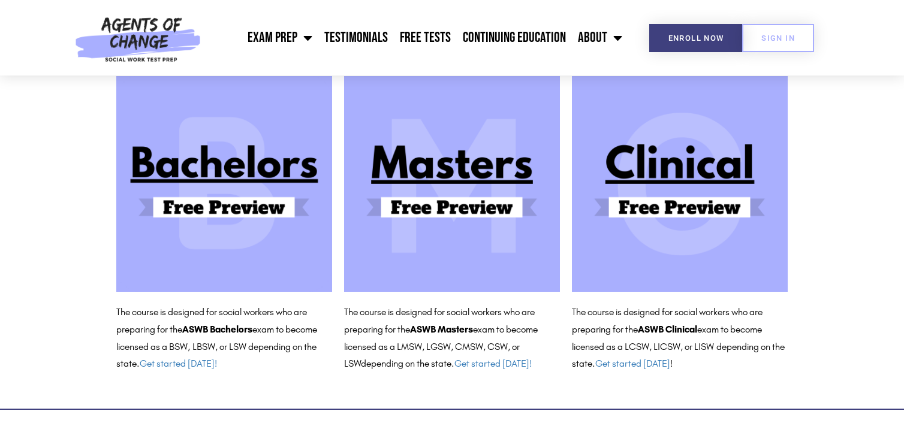 This screenshot has height=423, width=904. What do you see at coordinates (446, 363) in the screenshot?
I see `span: depending on the state.` at bounding box center [446, 363].